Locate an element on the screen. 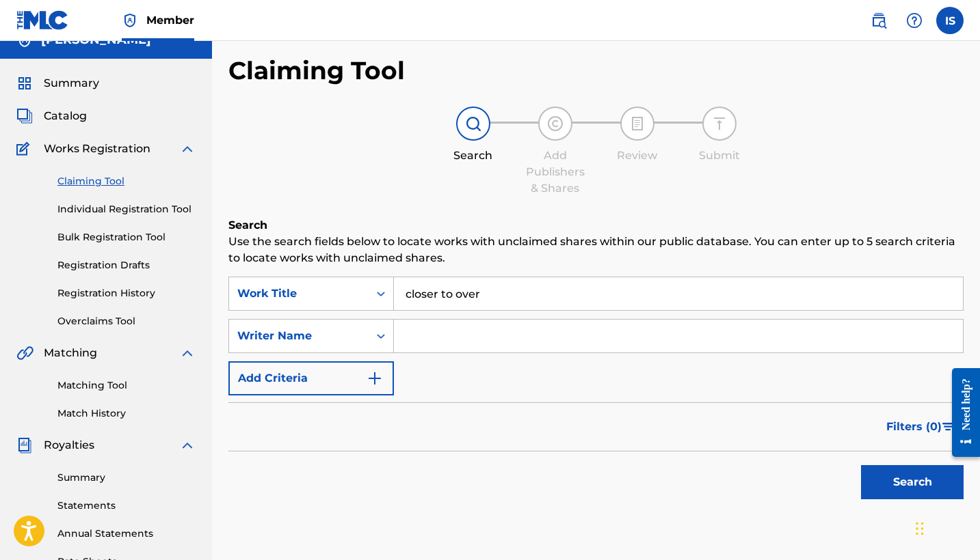 The height and width of the screenshot is (560, 980). div: Drag is located at coordinates (920, 529).